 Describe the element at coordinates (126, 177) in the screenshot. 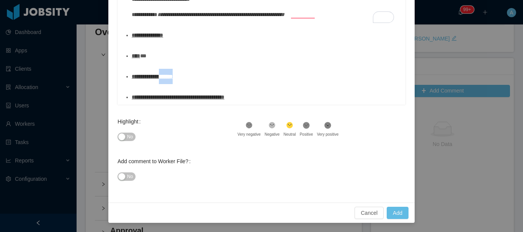

I see `button: Add comment to Worker File?` at that location.